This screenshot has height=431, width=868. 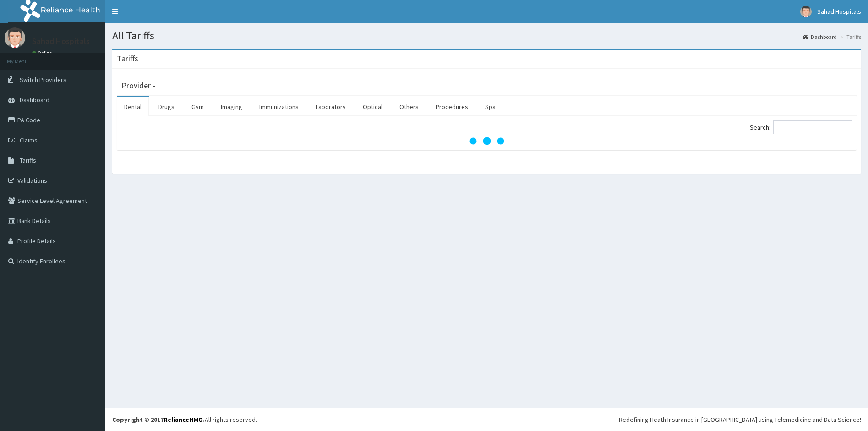 What do you see at coordinates (197, 107) in the screenshot?
I see `a: Gym` at bounding box center [197, 107].